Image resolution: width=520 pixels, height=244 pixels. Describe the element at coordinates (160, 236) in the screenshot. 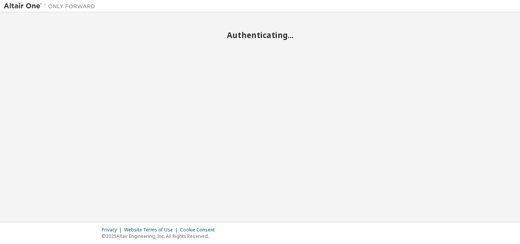

I see `p: © 2025 Altair Engineering, Inc. All Rights Reserved.` at that location.